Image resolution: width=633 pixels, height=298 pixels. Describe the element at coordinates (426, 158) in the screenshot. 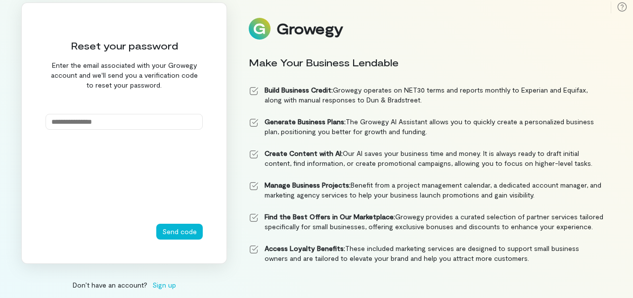

I see `li: Our AI saves your business time and money. It is always ready to draft initial content, find info...` at that location.